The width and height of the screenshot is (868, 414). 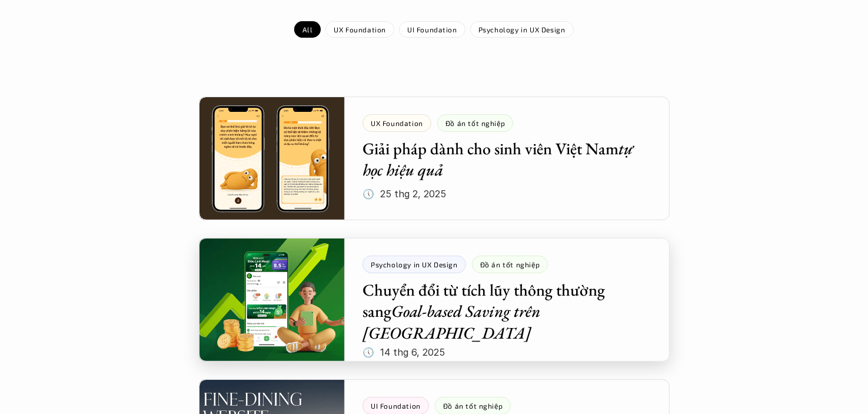 I want to click on p: Psychology in UX Design, so click(x=522, y=30).